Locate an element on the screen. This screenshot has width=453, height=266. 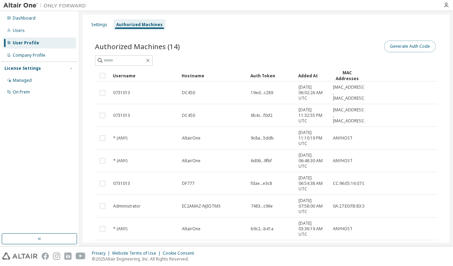
span: 19ed...c289 is located at coordinates (262, 93).